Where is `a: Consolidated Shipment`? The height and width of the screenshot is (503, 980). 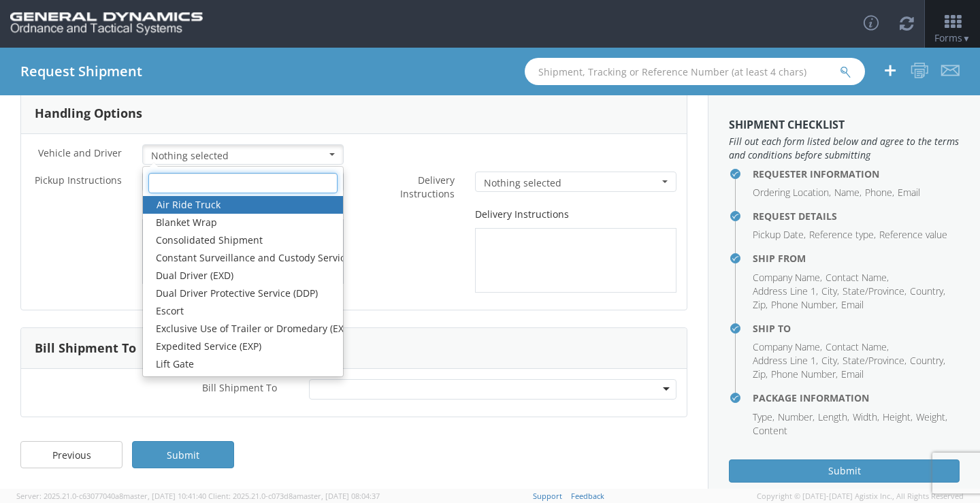
a: Consolidated Shipment is located at coordinates (242, 240).